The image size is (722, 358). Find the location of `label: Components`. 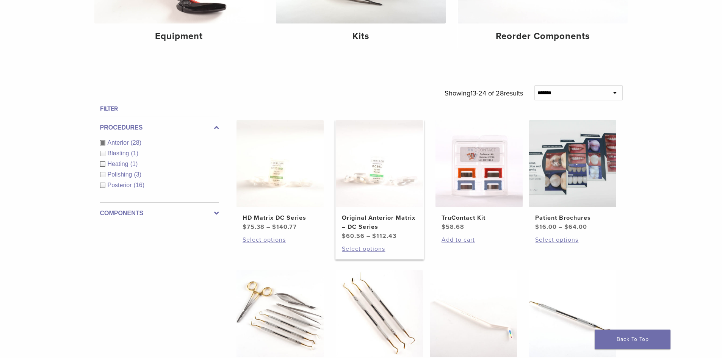

label: Components is located at coordinates (159, 213).